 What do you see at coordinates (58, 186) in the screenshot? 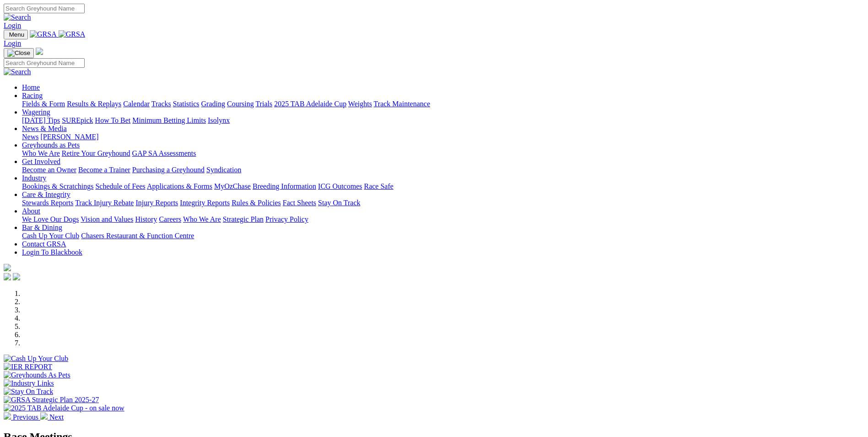
I see `a: Bookings & Scratchings` at bounding box center [58, 186].